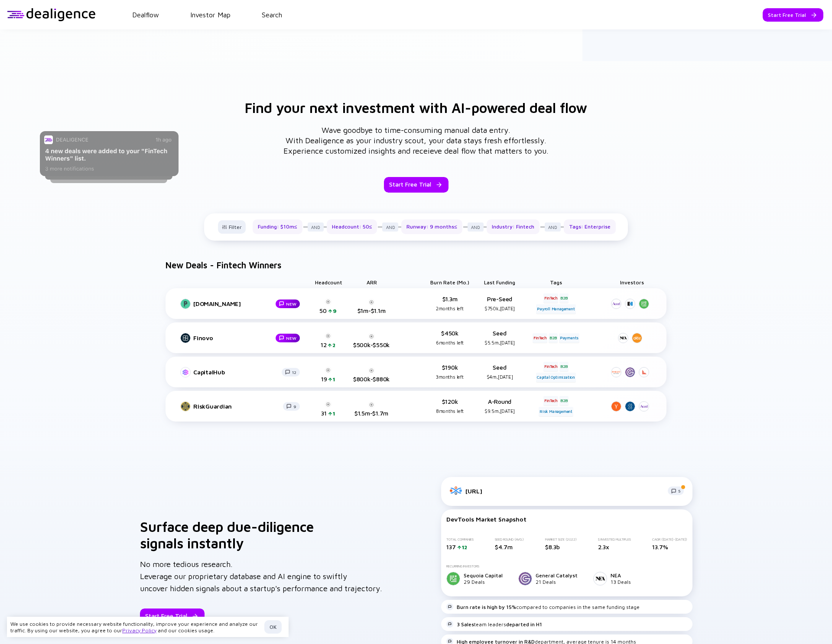  Describe the element at coordinates (234, 338) in the screenshot. I see `div: Finovo` at that location.